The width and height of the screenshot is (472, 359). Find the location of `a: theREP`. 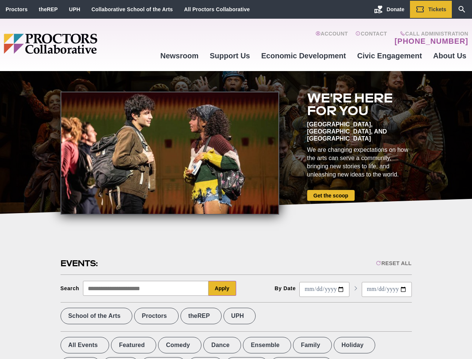

a: theREP is located at coordinates (48, 9).